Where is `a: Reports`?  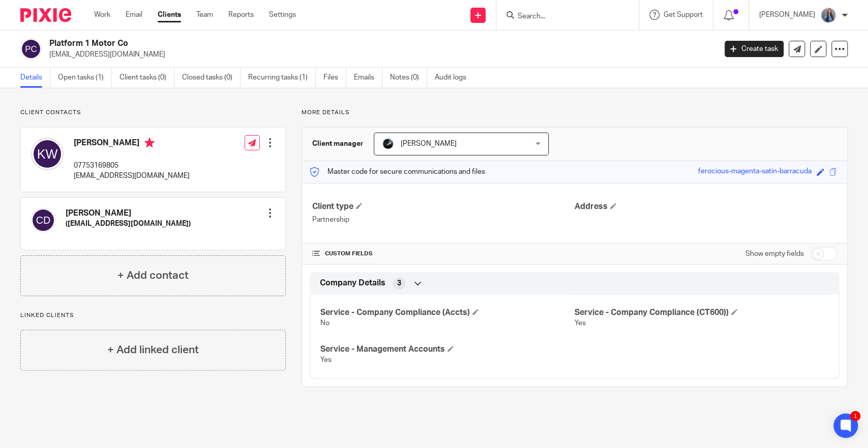 a: Reports is located at coordinates (241, 15).